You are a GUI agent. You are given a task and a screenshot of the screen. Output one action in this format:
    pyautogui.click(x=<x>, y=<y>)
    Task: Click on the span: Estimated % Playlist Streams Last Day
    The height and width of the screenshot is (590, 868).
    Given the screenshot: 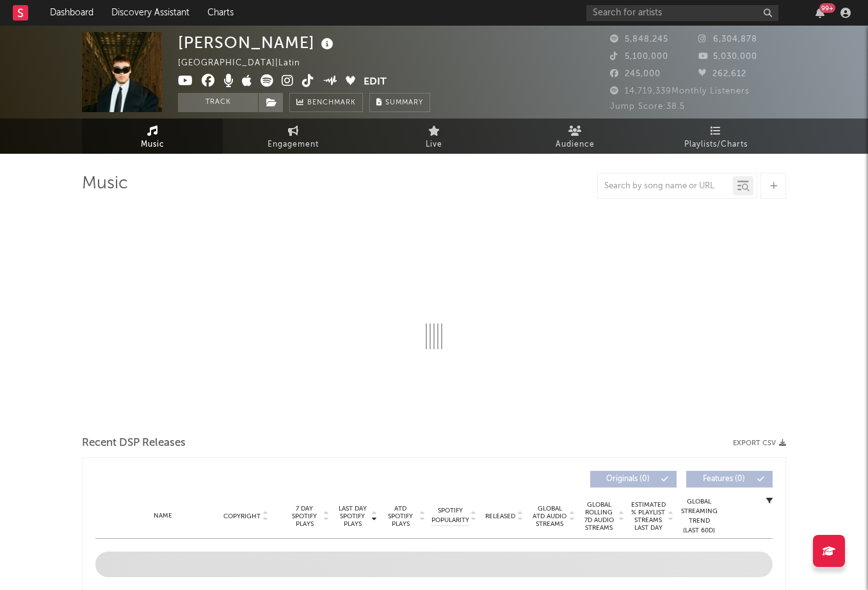 What is the action you would take?
    pyautogui.click(x=648, y=516)
    